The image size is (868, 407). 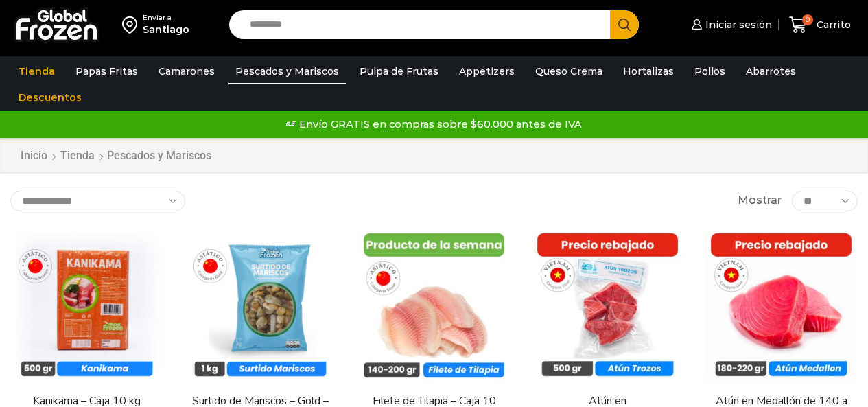 I want to click on a: Inicio, so click(x=34, y=156).